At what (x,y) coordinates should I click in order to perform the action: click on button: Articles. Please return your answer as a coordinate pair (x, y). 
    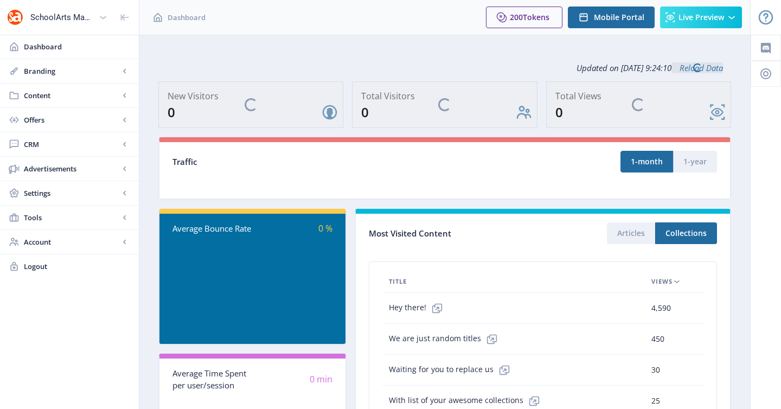
    Looking at the image, I should click on (631, 233).